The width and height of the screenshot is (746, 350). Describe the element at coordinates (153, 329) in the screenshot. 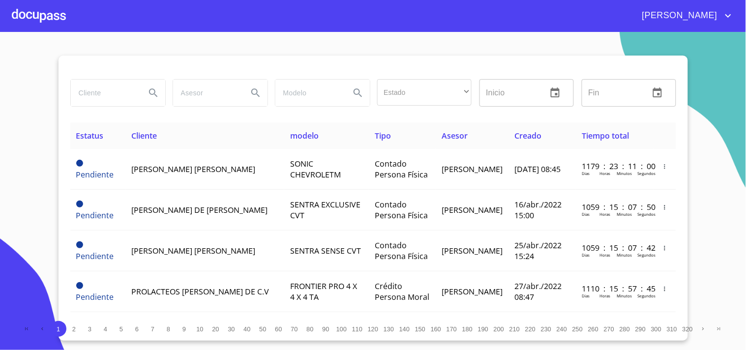

I see `button: 7` at that location.